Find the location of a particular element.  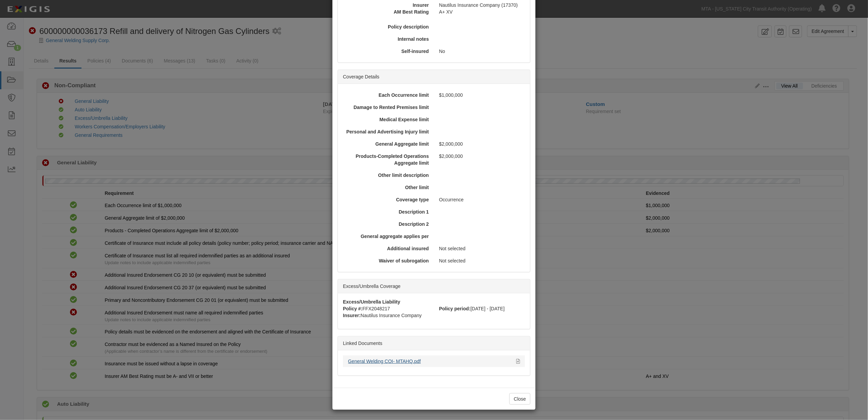

div: Additional insured is located at coordinates (388, 249).